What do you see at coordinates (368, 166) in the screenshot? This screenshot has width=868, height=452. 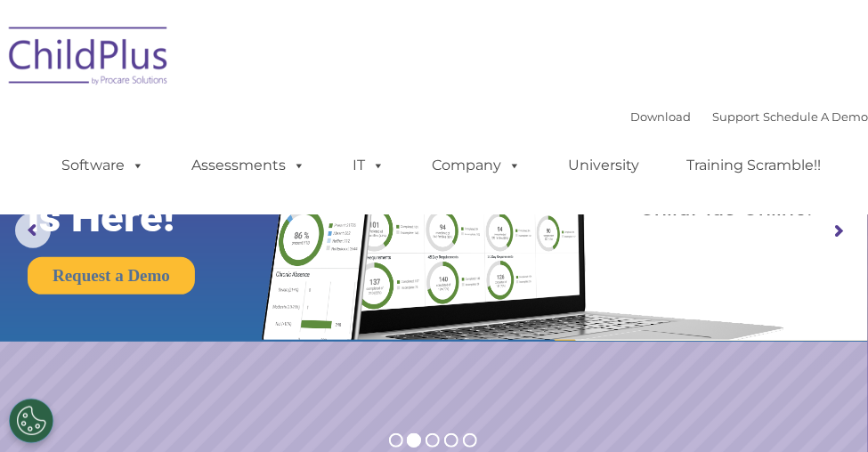 I see `a: IT` at bounding box center [368, 166].